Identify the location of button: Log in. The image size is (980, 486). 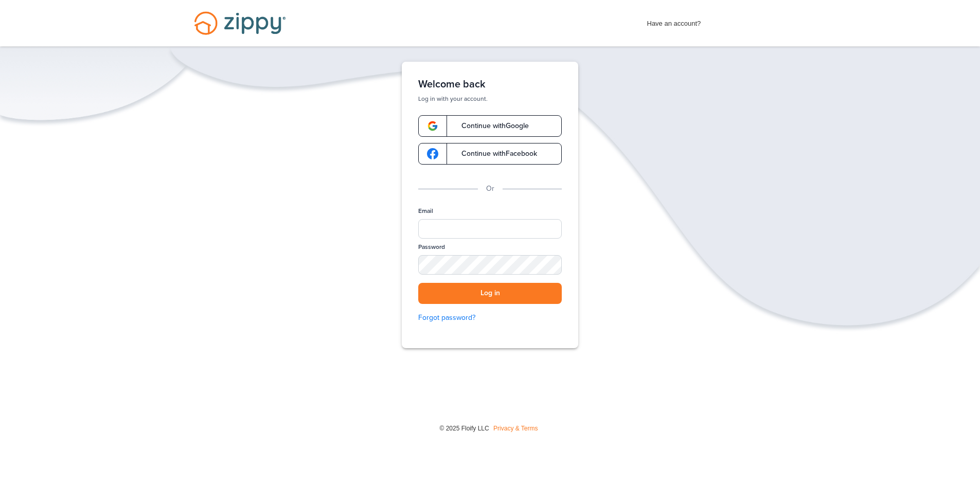
(490, 293).